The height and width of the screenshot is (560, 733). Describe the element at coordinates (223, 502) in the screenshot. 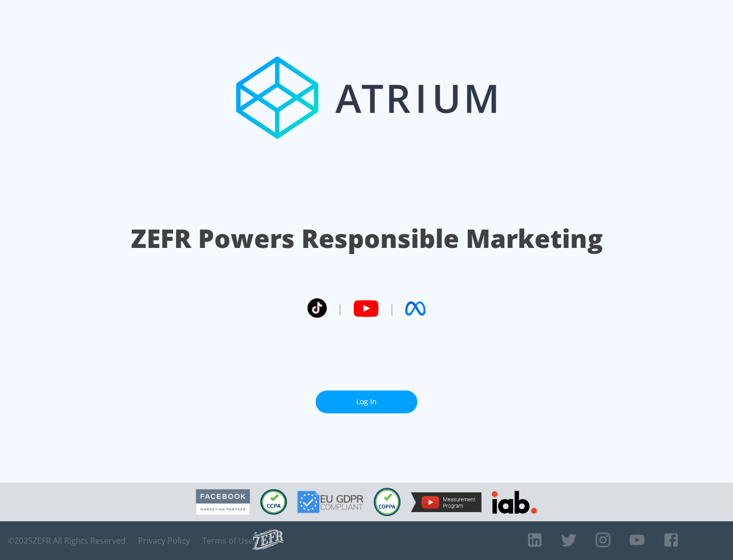

I see `img: Facebook Marketing Partner` at that location.